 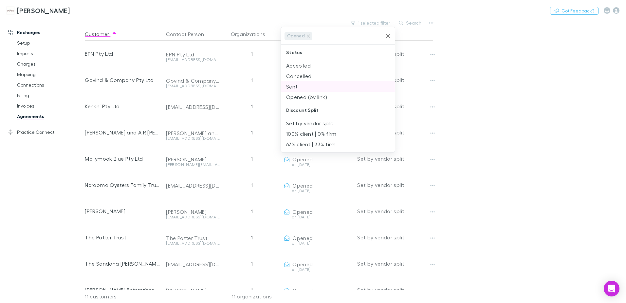 I want to click on li: Sent, so click(x=338, y=86).